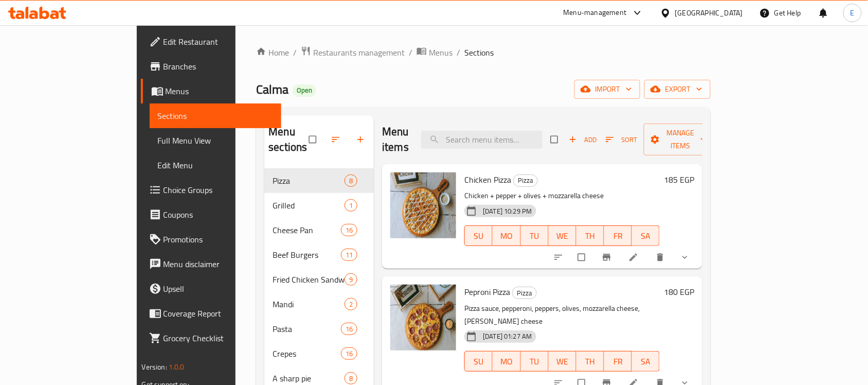 The width and height of the screenshot is (868, 385). I want to click on div: Crepes16, so click(319, 353).